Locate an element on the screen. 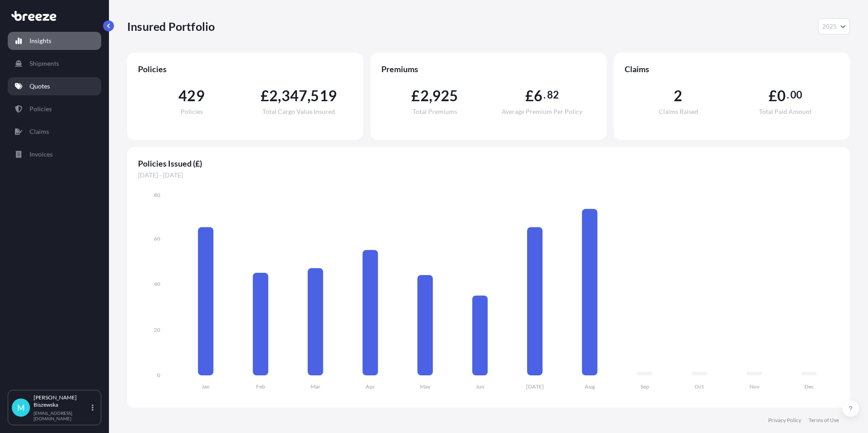 The height and width of the screenshot is (433, 868). a: Policies is located at coordinates (55, 109).